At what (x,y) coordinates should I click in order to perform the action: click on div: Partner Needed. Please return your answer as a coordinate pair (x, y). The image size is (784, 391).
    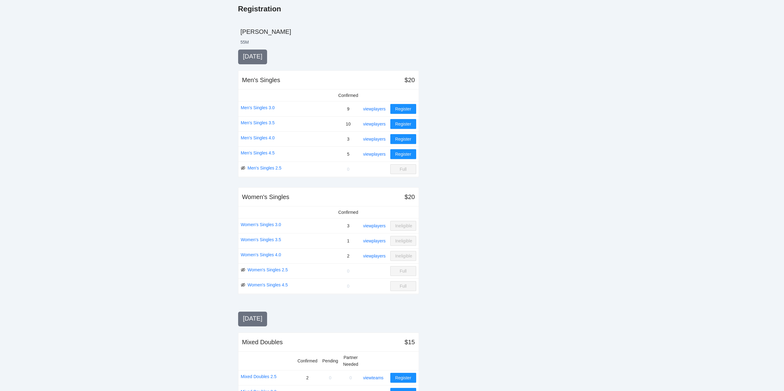
    Looking at the image, I should click on (351, 361).